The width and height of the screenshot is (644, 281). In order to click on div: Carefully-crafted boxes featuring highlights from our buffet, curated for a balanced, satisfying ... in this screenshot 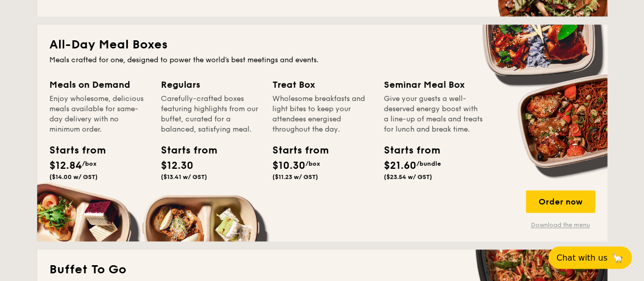, I will do `click(210, 114)`.